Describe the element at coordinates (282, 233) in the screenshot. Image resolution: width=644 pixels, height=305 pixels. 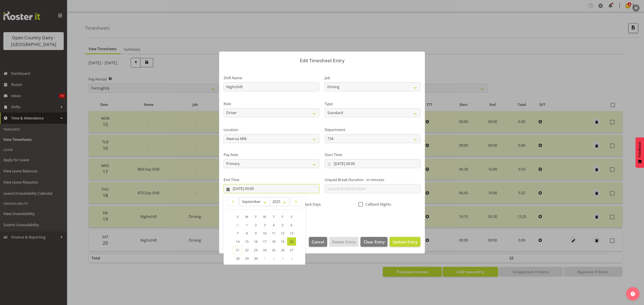
I see `a: 12` at that location.